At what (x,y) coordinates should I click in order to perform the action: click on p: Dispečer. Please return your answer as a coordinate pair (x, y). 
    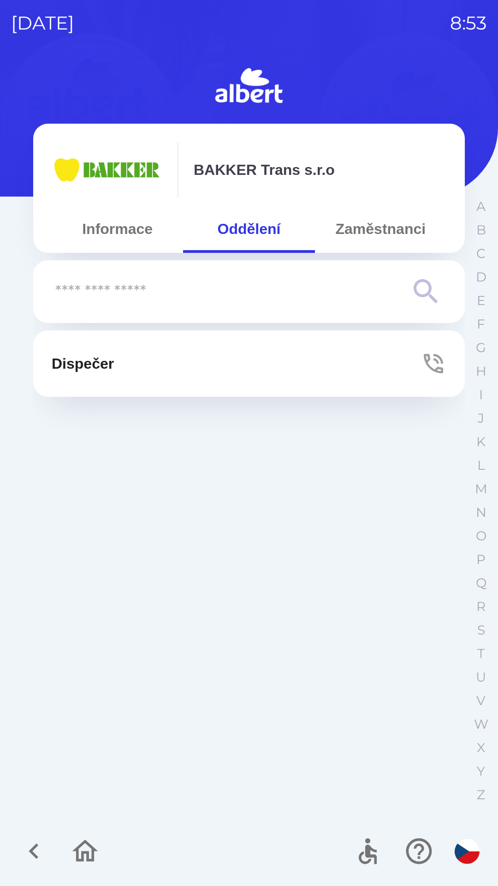
    Looking at the image, I should click on (83, 364).